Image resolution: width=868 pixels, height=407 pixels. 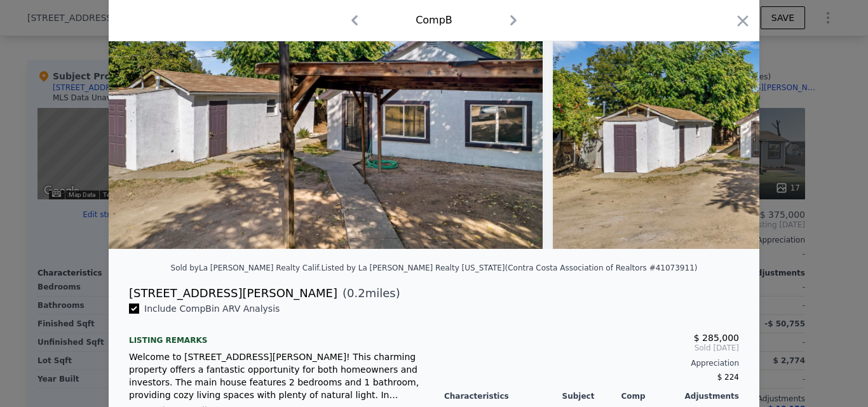 I want to click on div: Comp B, so click(x=434, y=20).